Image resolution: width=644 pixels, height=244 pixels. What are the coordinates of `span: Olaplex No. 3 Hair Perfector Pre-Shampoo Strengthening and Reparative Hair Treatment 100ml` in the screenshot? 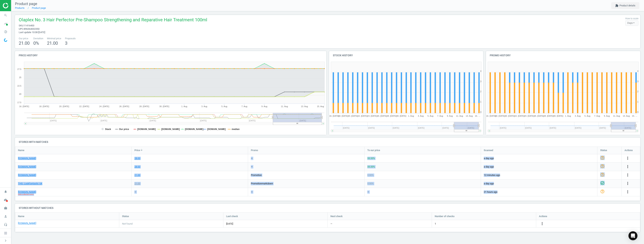 It's located at (113, 21).